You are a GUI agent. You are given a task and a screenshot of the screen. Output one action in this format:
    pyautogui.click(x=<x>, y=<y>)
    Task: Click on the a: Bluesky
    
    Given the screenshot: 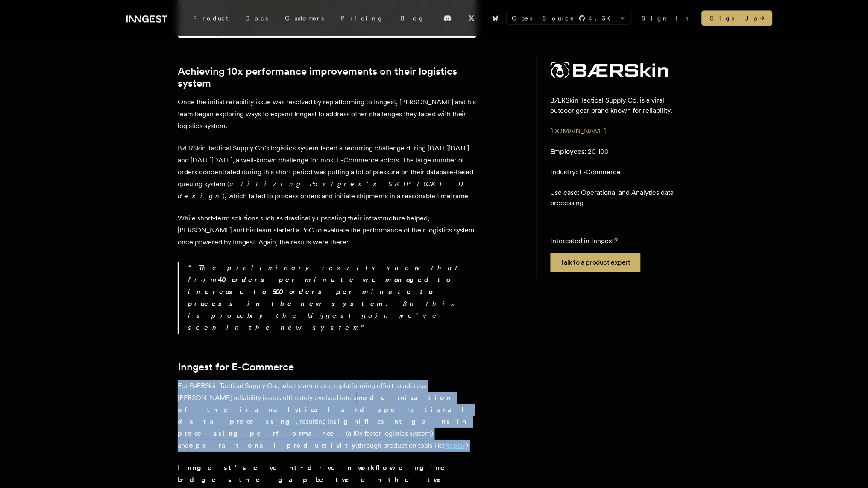 What is the action you would take?
    pyautogui.click(x=496, y=18)
    